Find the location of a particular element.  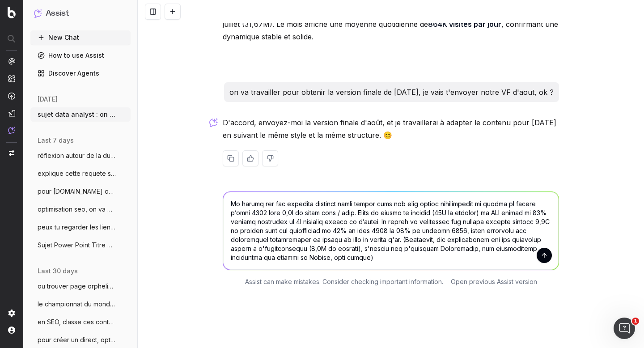

span: sujet data analyst : on va faire un rap is located at coordinates (77, 115).